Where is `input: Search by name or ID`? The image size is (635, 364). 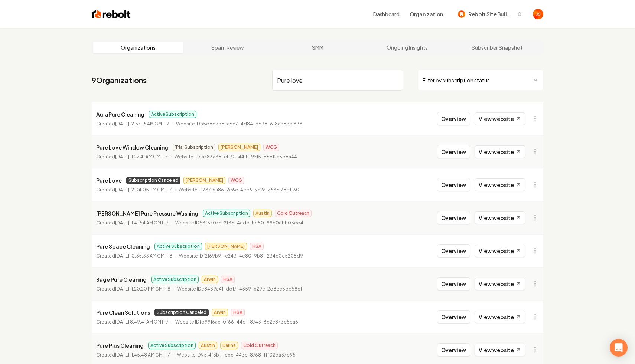 input: Search by name or ID is located at coordinates (338, 80).